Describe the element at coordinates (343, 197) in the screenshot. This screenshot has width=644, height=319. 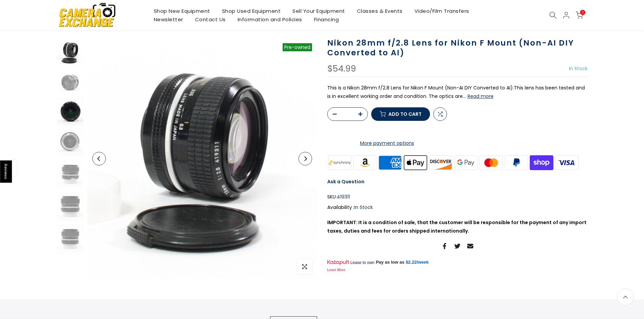
I see `span: 419311` at that location.